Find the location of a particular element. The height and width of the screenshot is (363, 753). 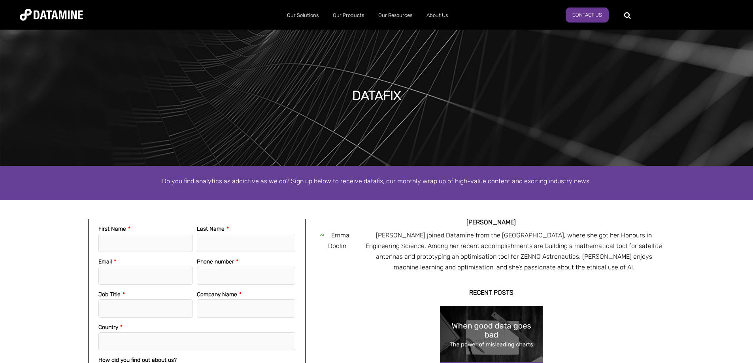

a: Our Resources is located at coordinates (395, 15).